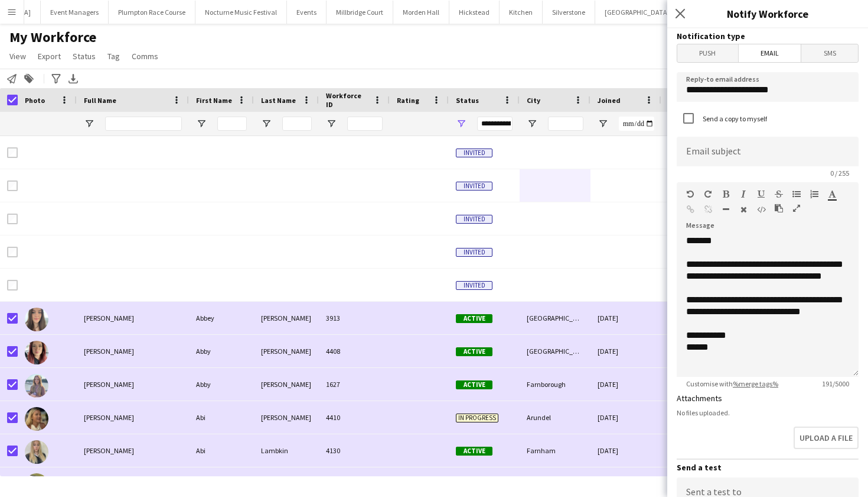 The height and width of the screenshot is (497, 868). Describe the element at coordinates (354, 351) in the screenshot. I see `div: 4408` at that location.